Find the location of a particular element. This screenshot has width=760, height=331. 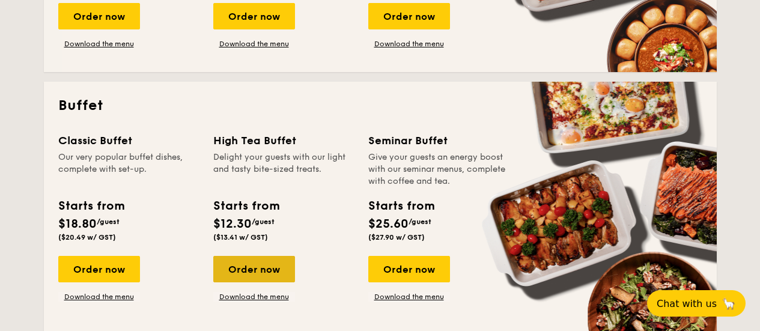

div: Delight your guests with our light and tasty bite-sized treats. is located at coordinates (284, 169).